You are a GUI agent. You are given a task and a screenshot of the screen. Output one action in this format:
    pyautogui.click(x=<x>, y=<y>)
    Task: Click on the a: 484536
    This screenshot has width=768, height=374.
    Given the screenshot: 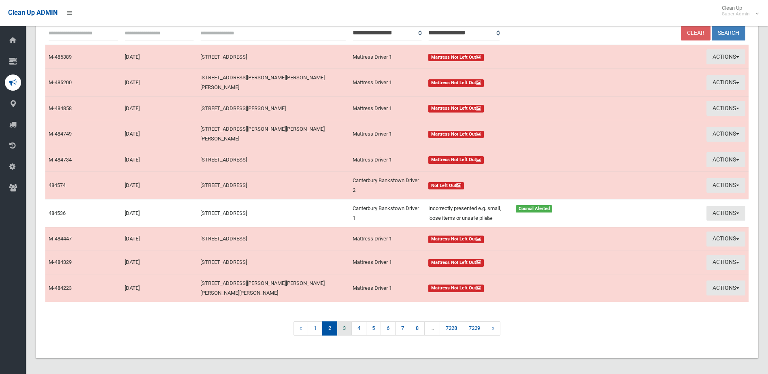 What is the action you would take?
    pyautogui.click(x=57, y=213)
    